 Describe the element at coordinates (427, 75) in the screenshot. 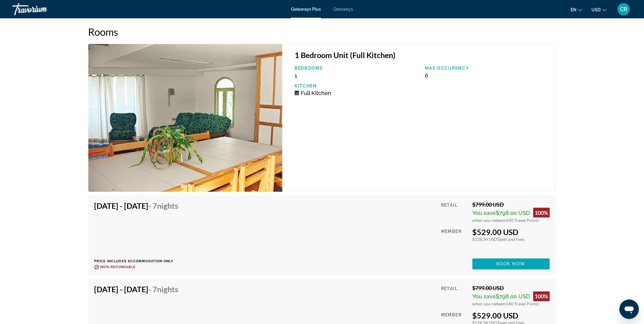

I see `span: 6` at that location.